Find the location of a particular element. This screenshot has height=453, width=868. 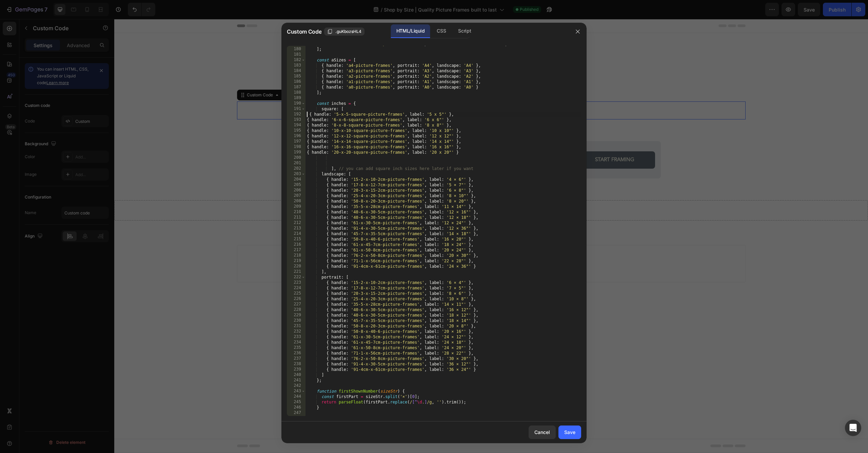

div: 231 is located at coordinates (296, 326).